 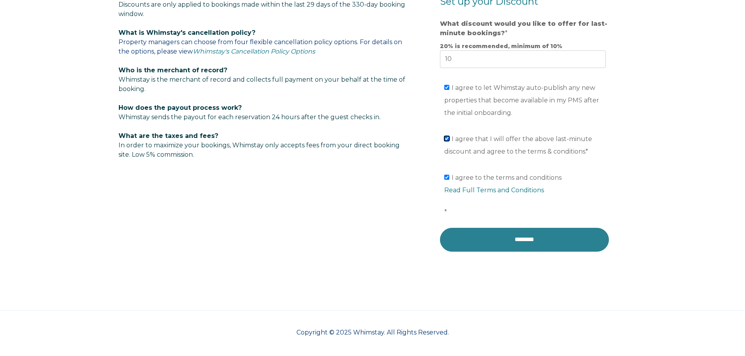 I want to click on input: I agree to the terms and conditionsRead Full Terms and Conditions*, so click(x=446, y=177).